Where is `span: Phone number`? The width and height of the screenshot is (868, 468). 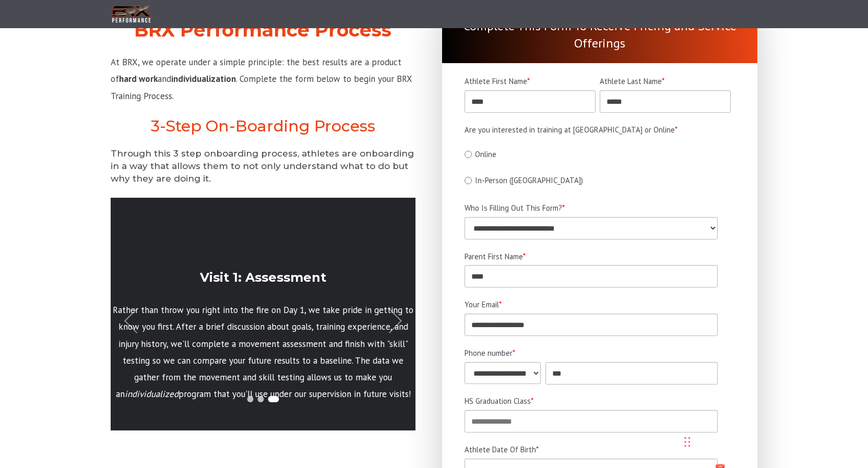
span: Phone number is located at coordinates (489, 353).